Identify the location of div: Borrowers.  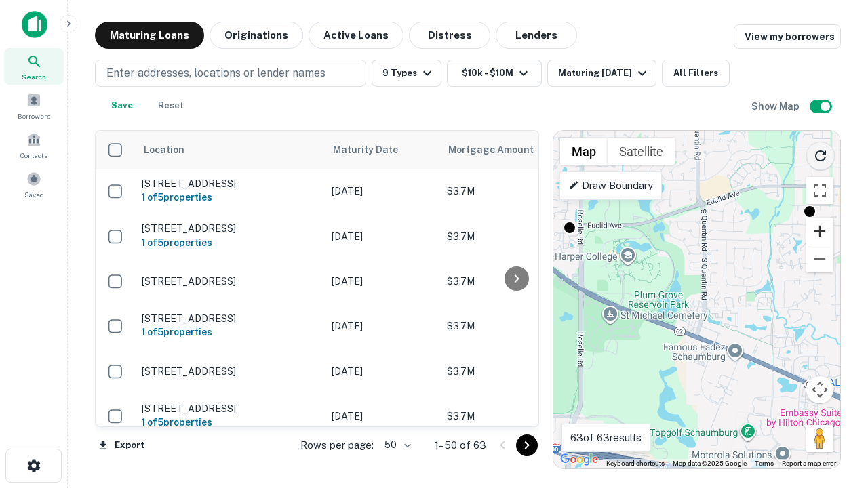
(34, 106).